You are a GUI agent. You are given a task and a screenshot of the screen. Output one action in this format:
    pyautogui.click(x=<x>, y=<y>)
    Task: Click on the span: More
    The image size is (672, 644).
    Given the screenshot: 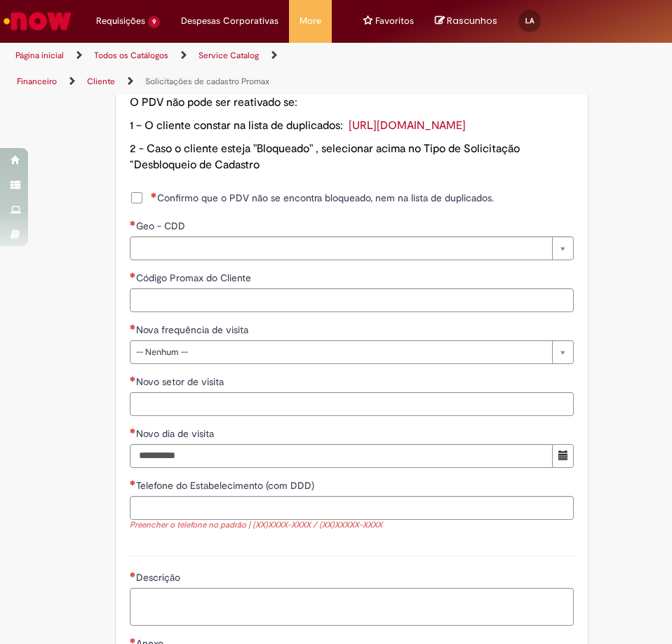 What is the action you would take?
    pyautogui.click(x=310, y=21)
    